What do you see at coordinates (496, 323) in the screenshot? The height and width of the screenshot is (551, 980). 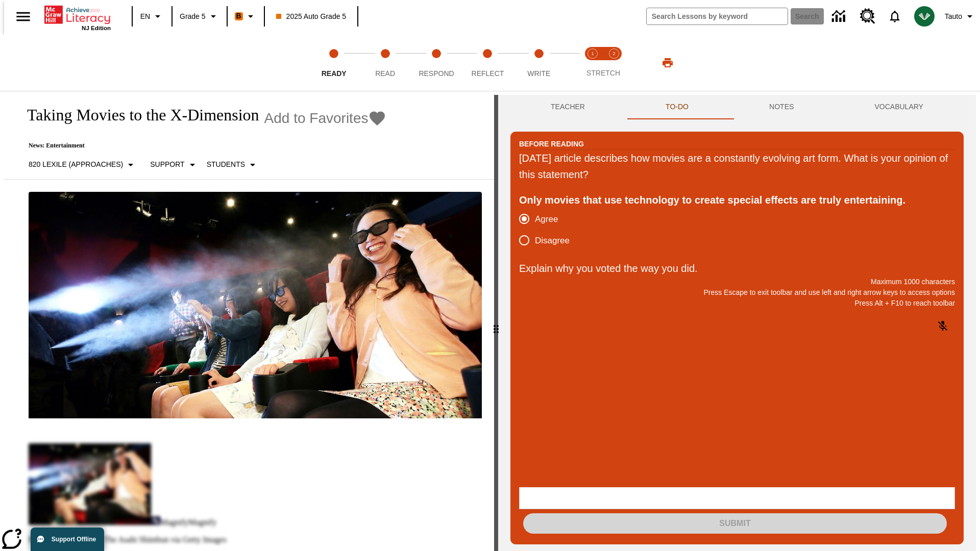 I see `div: Press Enter or Spacebar and then press right and left arrow keys to move the slider` at bounding box center [496, 323].